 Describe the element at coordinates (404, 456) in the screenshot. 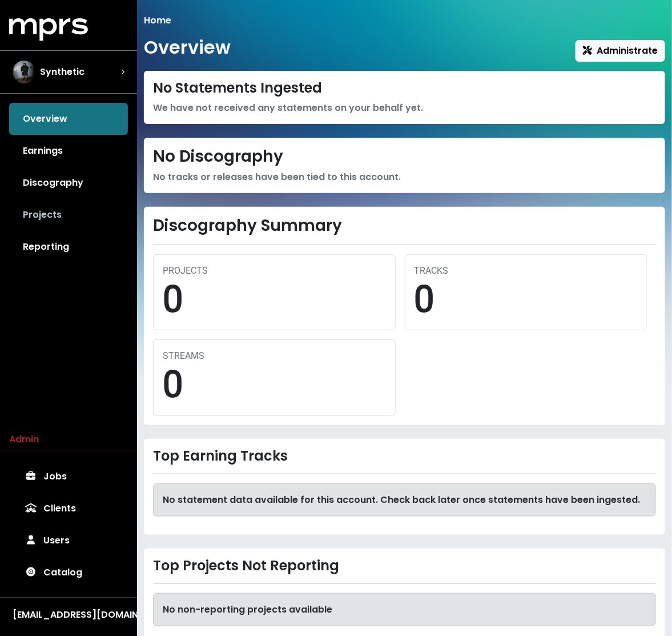

I see `div: Top Earning Tracks` at that location.